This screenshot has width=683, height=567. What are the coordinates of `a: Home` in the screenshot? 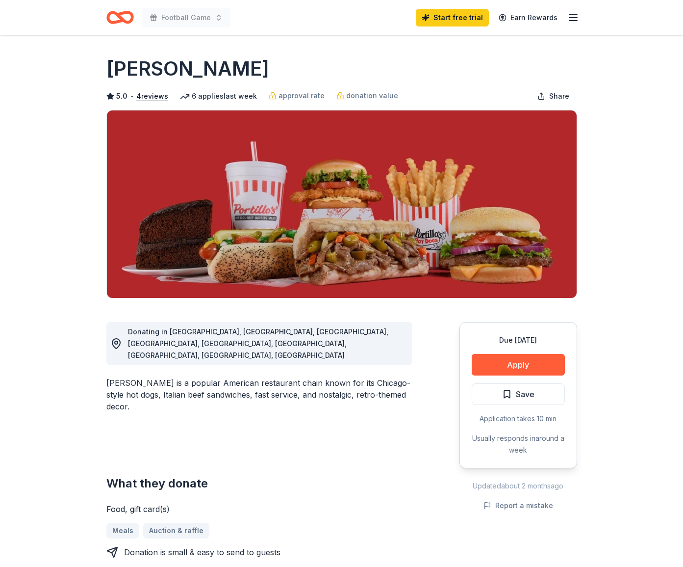 It's located at (120, 17).